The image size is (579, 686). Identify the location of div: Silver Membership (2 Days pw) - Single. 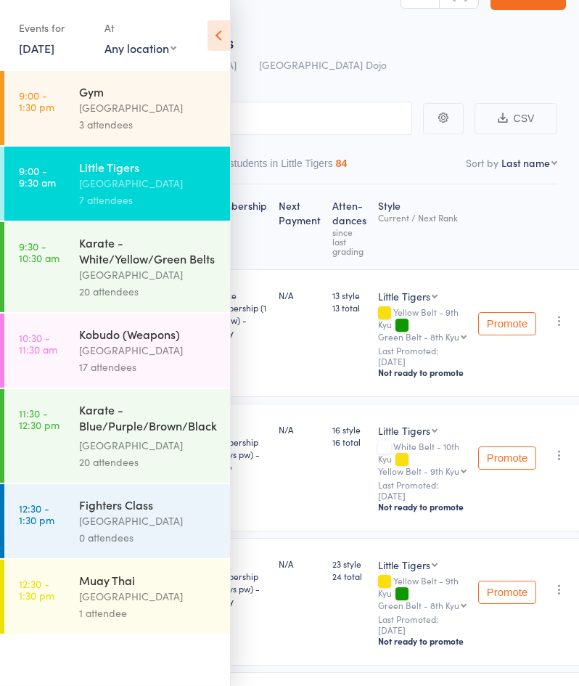
(237, 448).